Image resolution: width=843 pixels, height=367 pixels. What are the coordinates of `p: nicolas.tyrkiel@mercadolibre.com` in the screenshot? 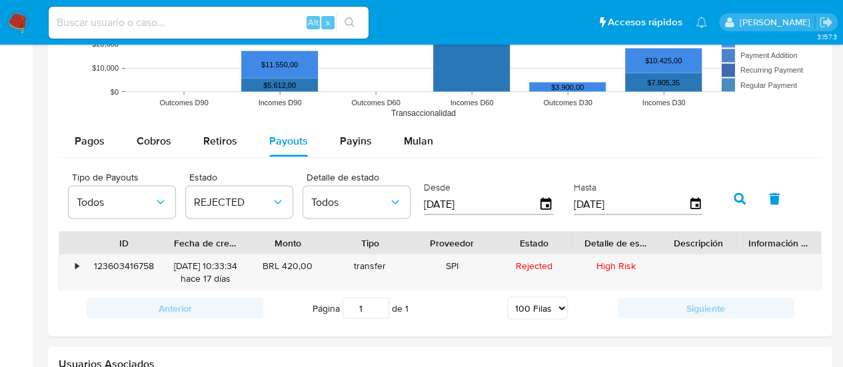 It's located at (777, 22).